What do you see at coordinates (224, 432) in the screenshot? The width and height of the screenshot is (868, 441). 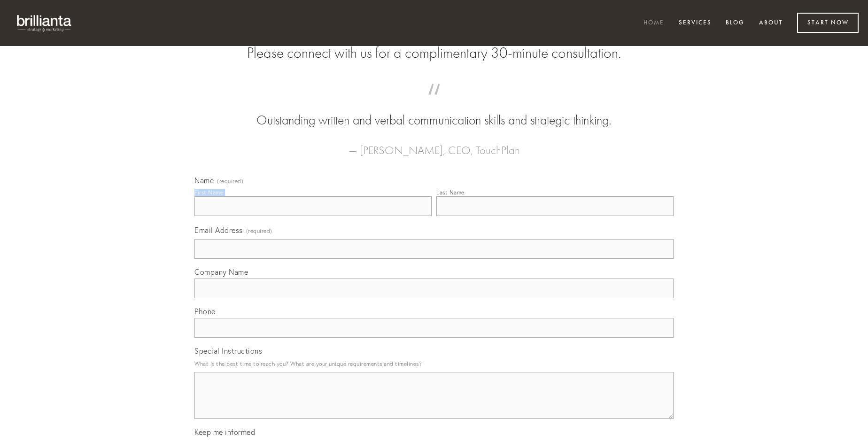 I see `span: Keep me informed` at bounding box center [224, 432].